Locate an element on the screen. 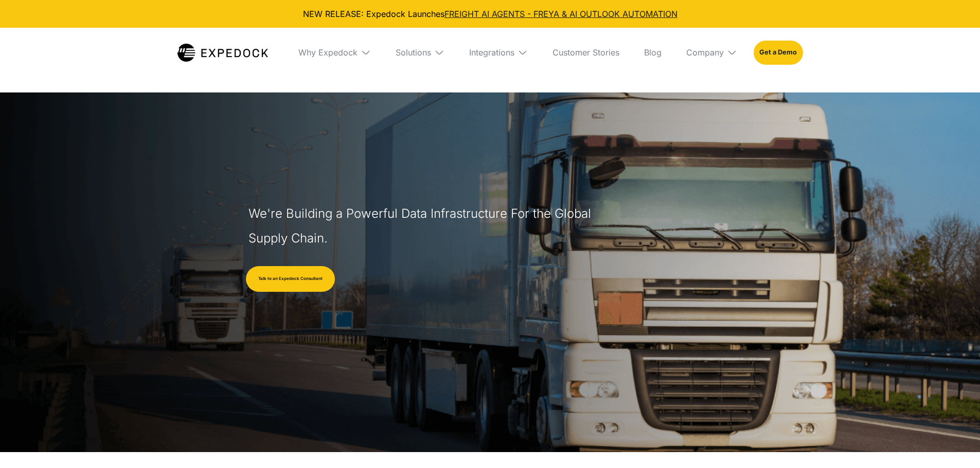 The image size is (980, 468). h1: We're Building a Powerful Data Infrastructure For the Global Supply Chain. is located at coordinates (422, 226).